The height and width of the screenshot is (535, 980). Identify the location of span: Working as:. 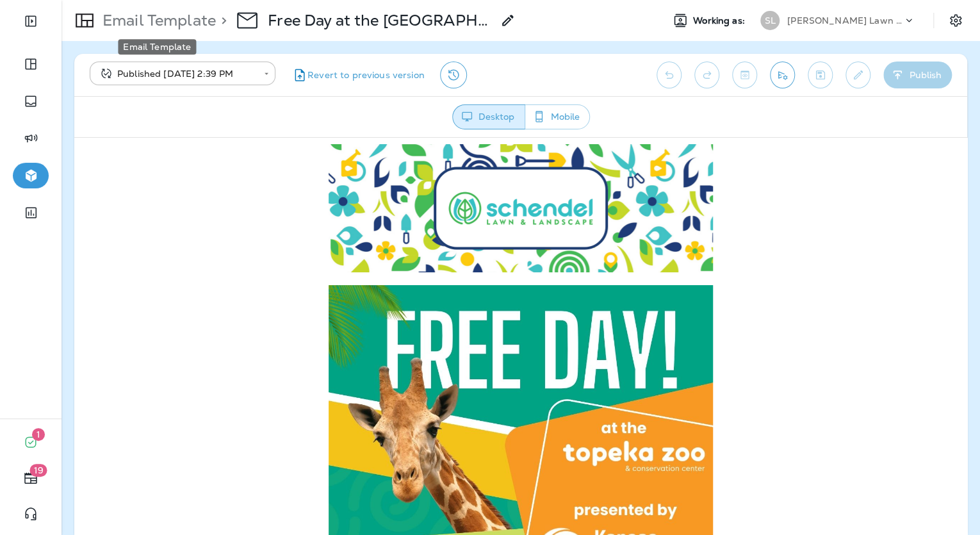
(720, 21).